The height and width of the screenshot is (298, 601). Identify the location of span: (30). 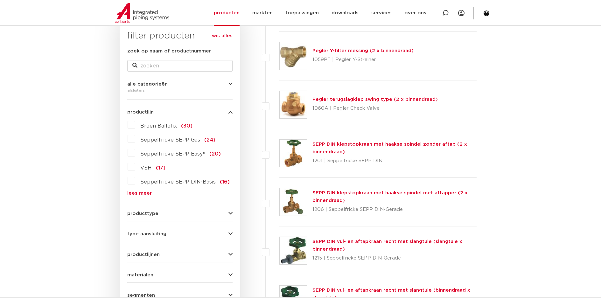
(187, 126).